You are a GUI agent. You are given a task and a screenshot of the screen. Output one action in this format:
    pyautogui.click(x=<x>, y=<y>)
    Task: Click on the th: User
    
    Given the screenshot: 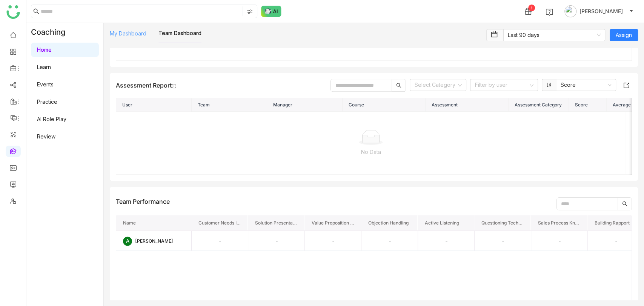 What is the action you would take?
    pyautogui.click(x=154, y=105)
    